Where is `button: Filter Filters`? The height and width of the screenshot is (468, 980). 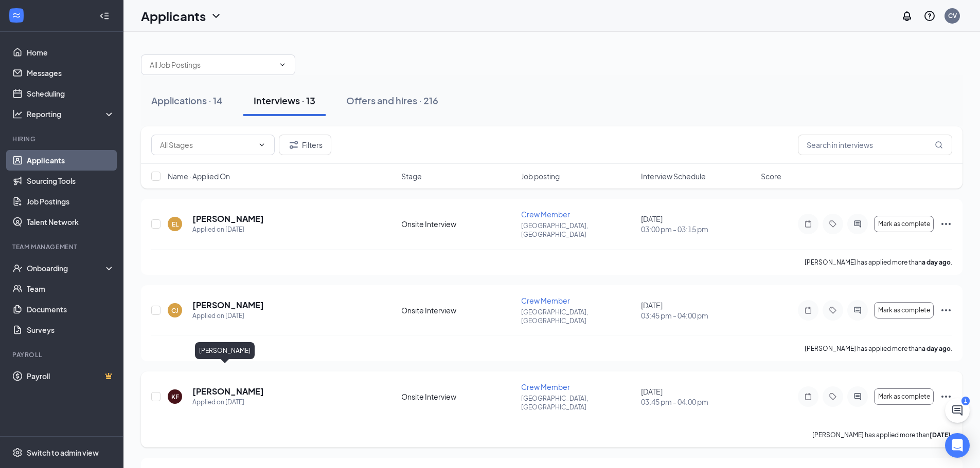
button: Filter Filters is located at coordinates (305, 145).